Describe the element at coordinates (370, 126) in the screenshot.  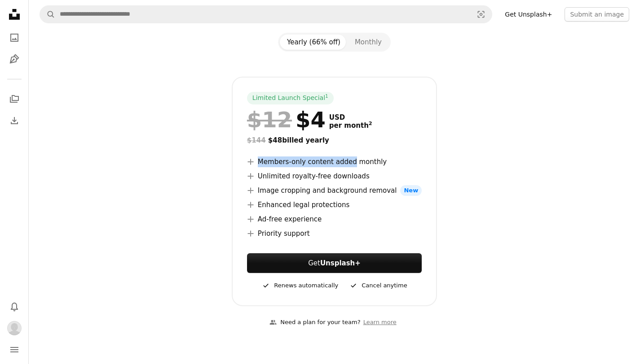
I see `a: 2` at that location.